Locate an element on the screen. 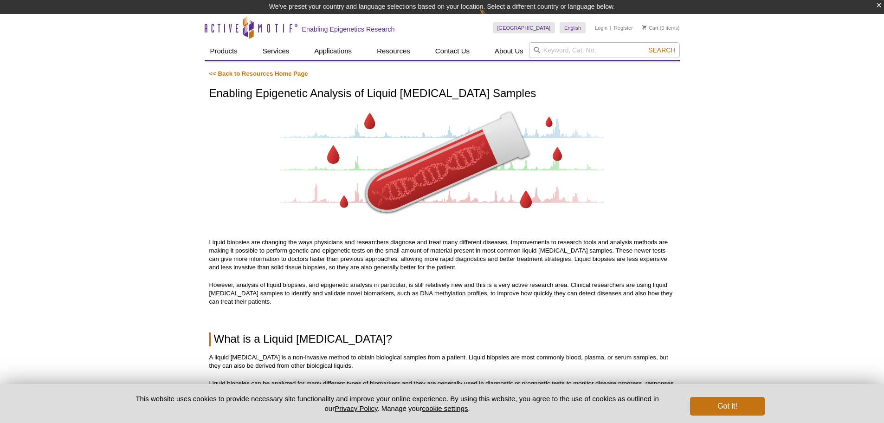  a: Register is located at coordinates (623, 28).